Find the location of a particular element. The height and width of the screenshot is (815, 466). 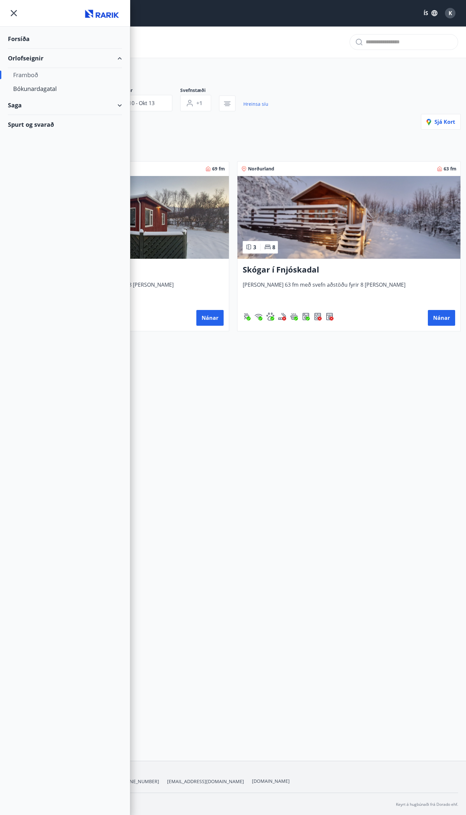

span: +1 is located at coordinates (199, 103).